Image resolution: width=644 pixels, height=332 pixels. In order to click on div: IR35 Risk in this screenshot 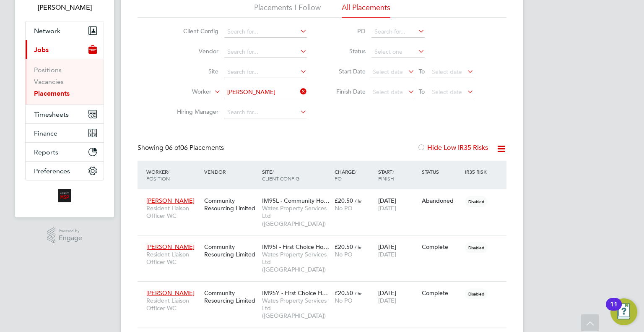, I will do `click(477, 172)`.